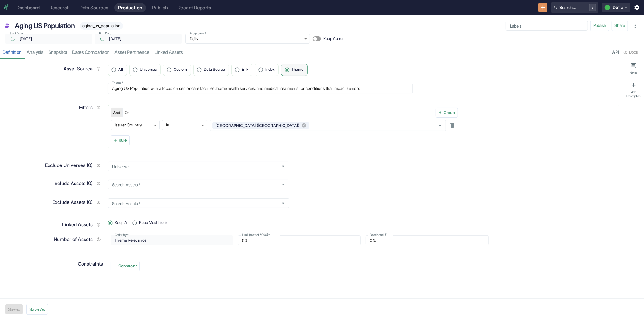 Image resolution: width=644 pixels, height=320 pixels. What do you see at coordinates (245, 70) in the screenshot?
I see `span: ETF` at bounding box center [245, 70].